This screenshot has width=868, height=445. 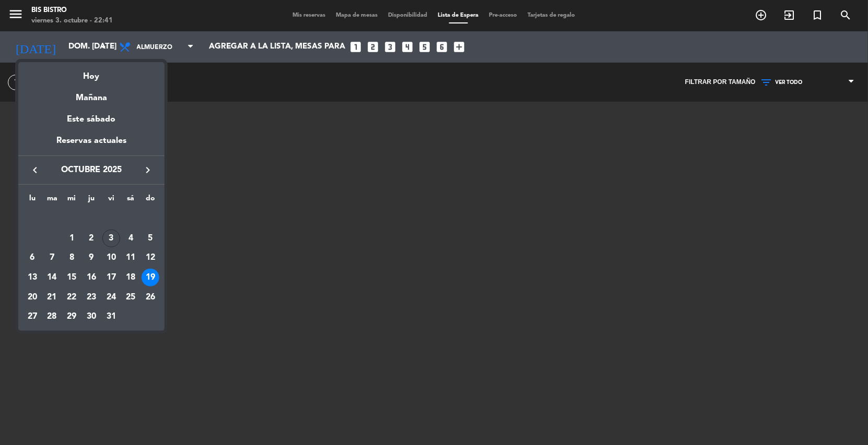 What do you see at coordinates (112, 200) in the screenshot?
I see `th: viernes` at bounding box center [112, 200].